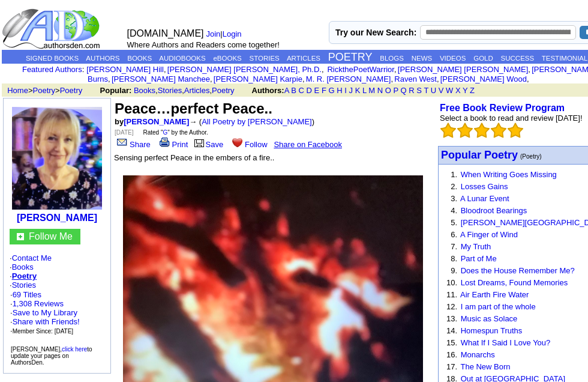 The height and width of the screenshot is (382, 588). Describe the element at coordinates (358, 90) in the screenshot. I see `a: K` at that location.